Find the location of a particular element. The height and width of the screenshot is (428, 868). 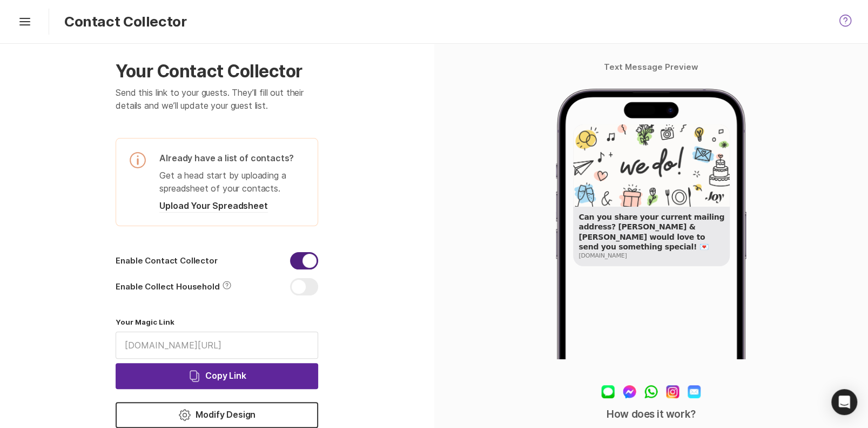

p: Get a head start by uploading a spreadsheet of your contacts. is located at coordinates (232, 182).